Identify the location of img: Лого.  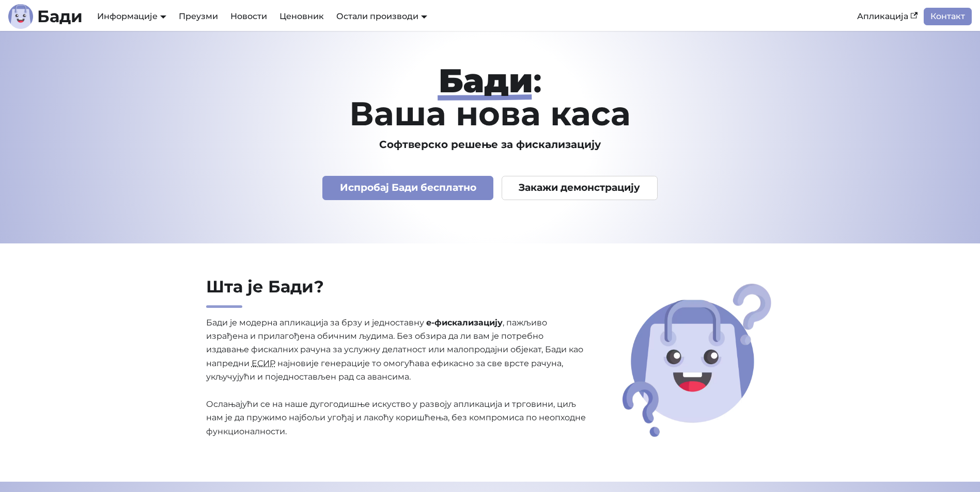
(21, 17).